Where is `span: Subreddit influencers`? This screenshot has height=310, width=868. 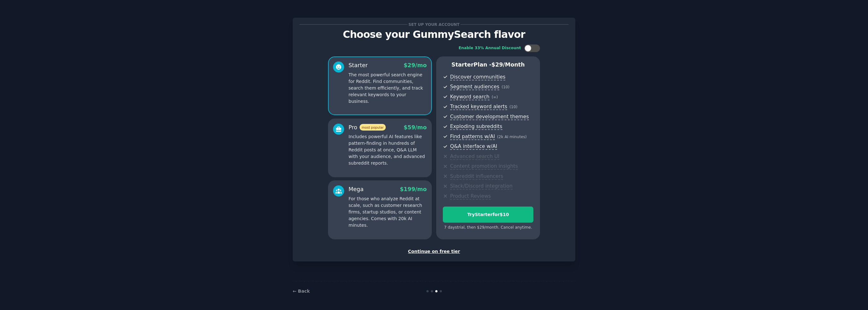 span: Subreddit influencers is located at coordinates (477, 176).